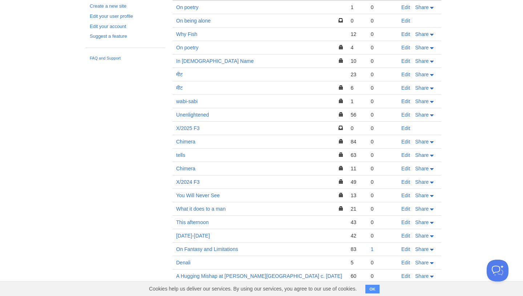 The image size is (523, 296). Describe the element at coordinates (357, 169) in the screenshot. I see `div: 11` at that location.